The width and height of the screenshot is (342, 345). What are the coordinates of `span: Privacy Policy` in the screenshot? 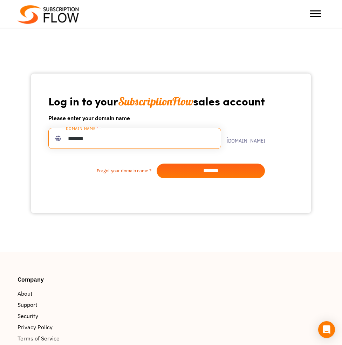 It's located at (35, 327).